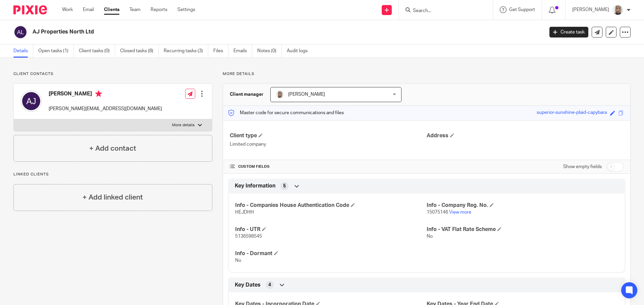 The image size is (644, 305). What do you see at coordinates (328, 144) in the screenshot?
I see `p: Limited company` at bounding box center [328, 144].